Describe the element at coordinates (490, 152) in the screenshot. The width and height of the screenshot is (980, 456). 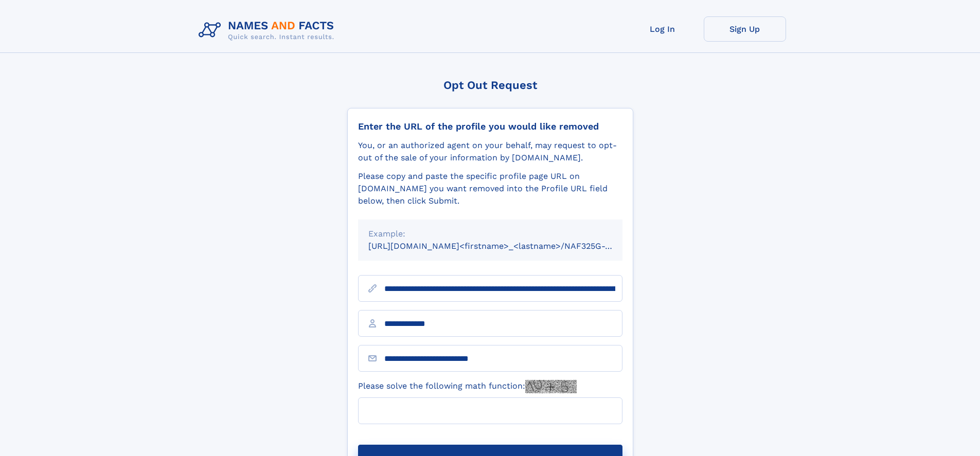
I see `div: You, or an authorized agent on your behalf, may request to opt-out of the sale of your informatio...` at that location.